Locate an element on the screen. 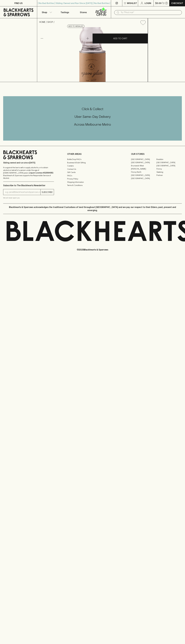 This screenshot has height=644, width=185. p: SUBSCRIBE is located at coordinates (47, 192).